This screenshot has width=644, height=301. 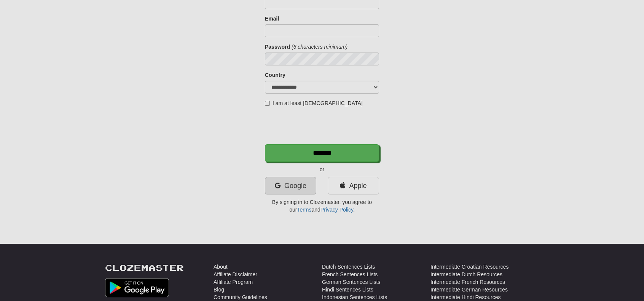 What do you see at coordinates (304, 209) in the screenshot?
I see `a: Terms` at bounding box center [304, 209].